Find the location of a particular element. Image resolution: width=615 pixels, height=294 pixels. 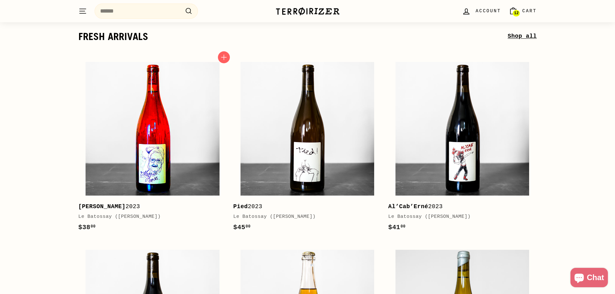

b: Al’Cab’Erné is located at coordinates (408, 207).